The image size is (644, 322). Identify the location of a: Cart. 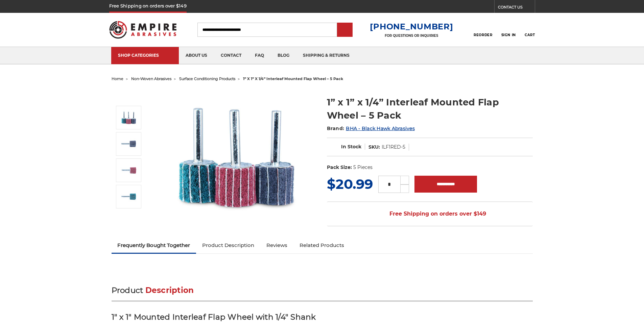
(530, 30).